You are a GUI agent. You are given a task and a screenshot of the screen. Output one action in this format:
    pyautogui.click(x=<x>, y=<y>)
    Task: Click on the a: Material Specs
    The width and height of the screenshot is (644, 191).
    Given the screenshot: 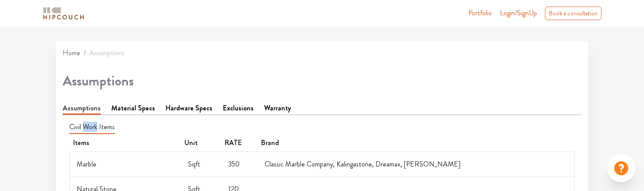 What is the action you would take?
    pyautogui.click(x=133, y=108)
    